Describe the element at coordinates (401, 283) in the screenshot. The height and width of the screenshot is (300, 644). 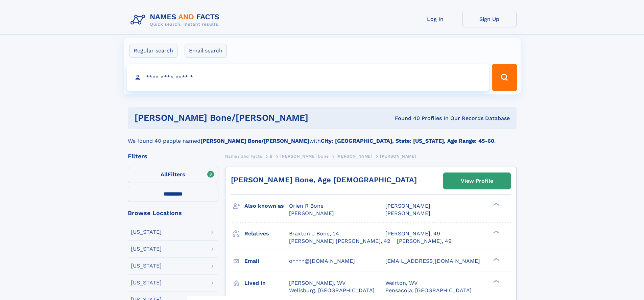
I see `span: Weirton, WV` at that location.